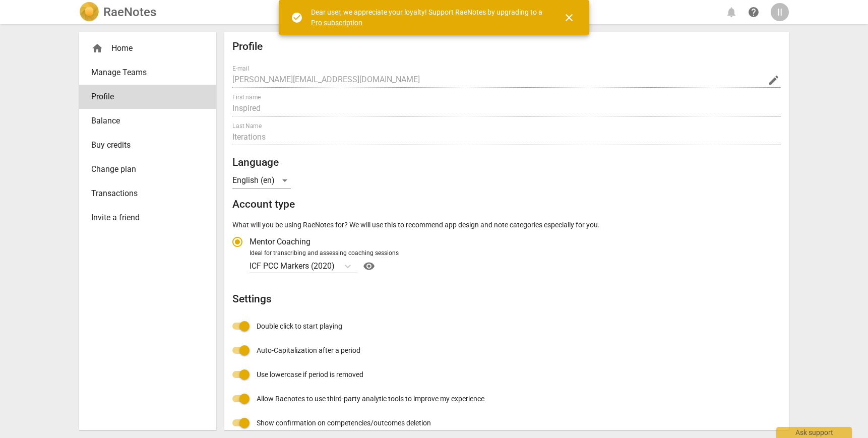 Image resolution: width=868 pixels, height=438 pixels. I want to click on h2: Account type, so click(506, 204).